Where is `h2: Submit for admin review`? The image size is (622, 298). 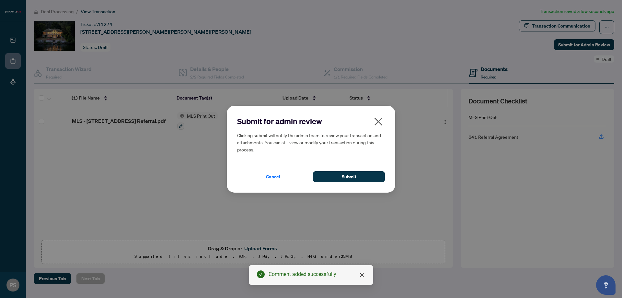
h2: Submit for admin review is located at coordinates (311, 121).